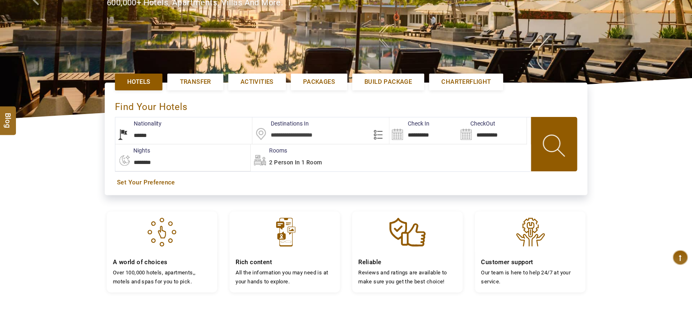 The width and height of the screenshot is (692, 312). What do you see at coordinates (295, 162) in the screenshot?
I see `span: 2 Person in 1 Room` at bounding box center [295, 162].